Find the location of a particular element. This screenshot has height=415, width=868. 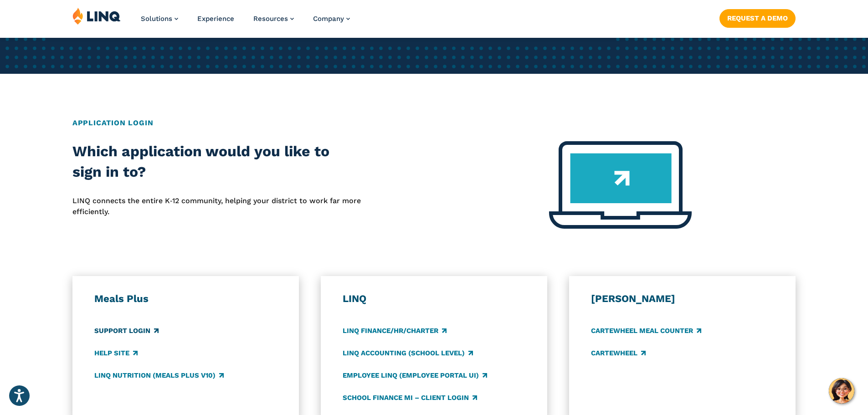

button: Hello, have a question? Let’s chat. is located at coordinates (841, 391).